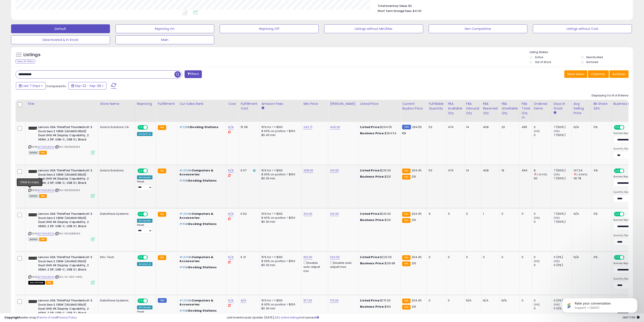 Image resolution: width=644 pixels, height=322 pixels. Describe the element at coordinates (502, 5) in the screenshot. I see `li: $0` at that location.